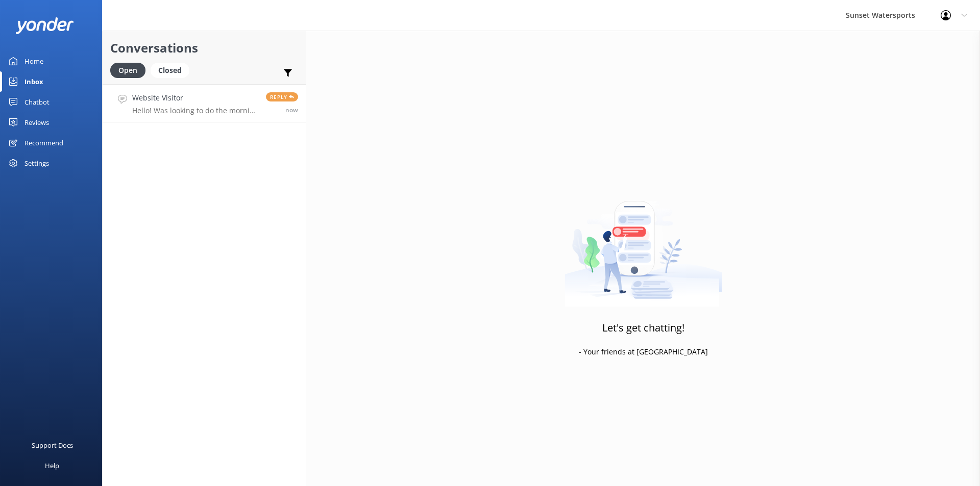 The height and width of the screenshot is (486, 980). I want to click on span: Reply, so click(281, 97).